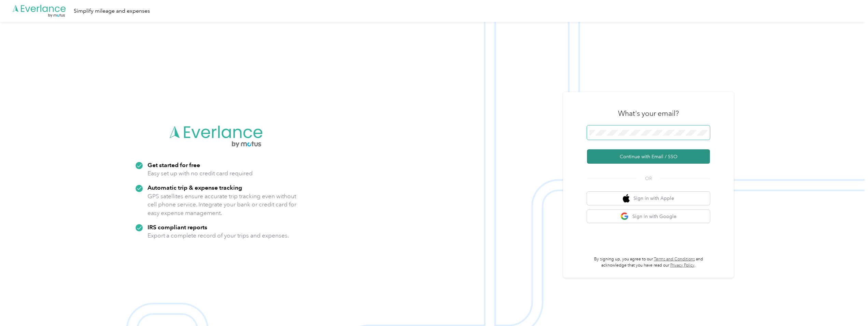  I want to click on p: GPS satellites ensure accurate trip tracking even without cell phone service. Integrate your bank..., so click(222, 205).